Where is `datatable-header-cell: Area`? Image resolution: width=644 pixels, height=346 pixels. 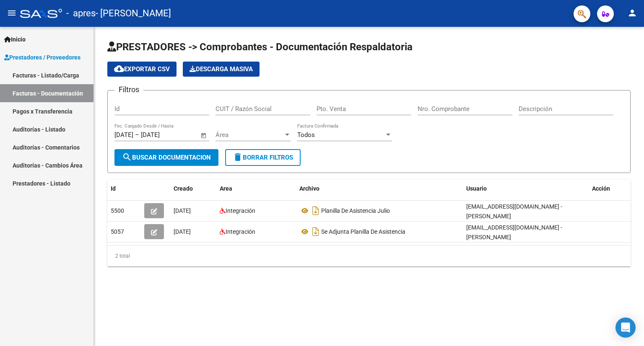
datatable-header-cell: Area is located at coordinates (256, 188).